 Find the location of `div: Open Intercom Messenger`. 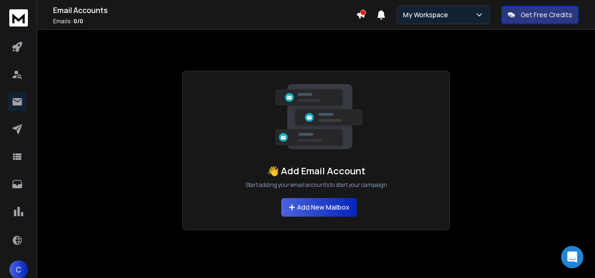

div: Open Intercom Messenger is located at coordinates (572, 257).